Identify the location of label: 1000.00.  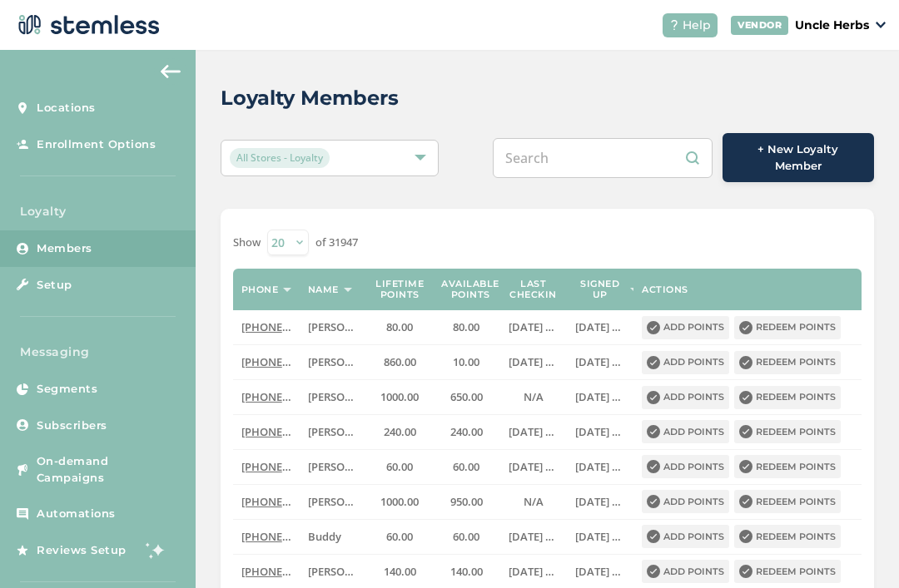
(399, 501).